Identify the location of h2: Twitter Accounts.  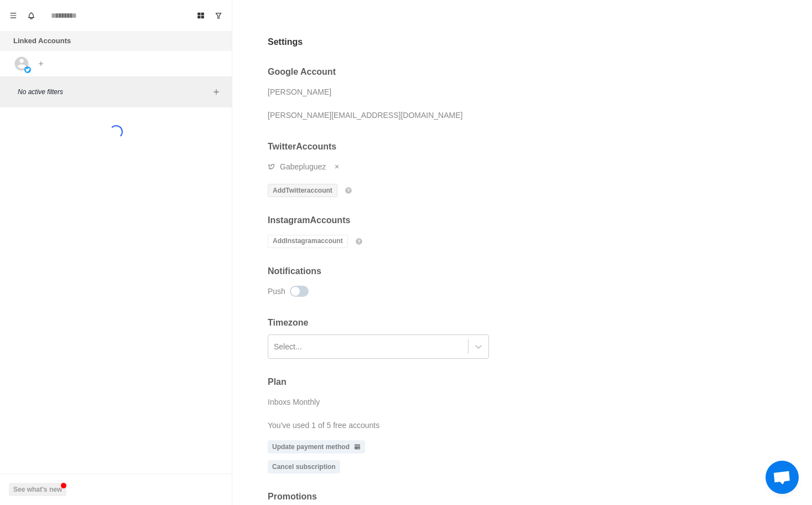
(312, 146).